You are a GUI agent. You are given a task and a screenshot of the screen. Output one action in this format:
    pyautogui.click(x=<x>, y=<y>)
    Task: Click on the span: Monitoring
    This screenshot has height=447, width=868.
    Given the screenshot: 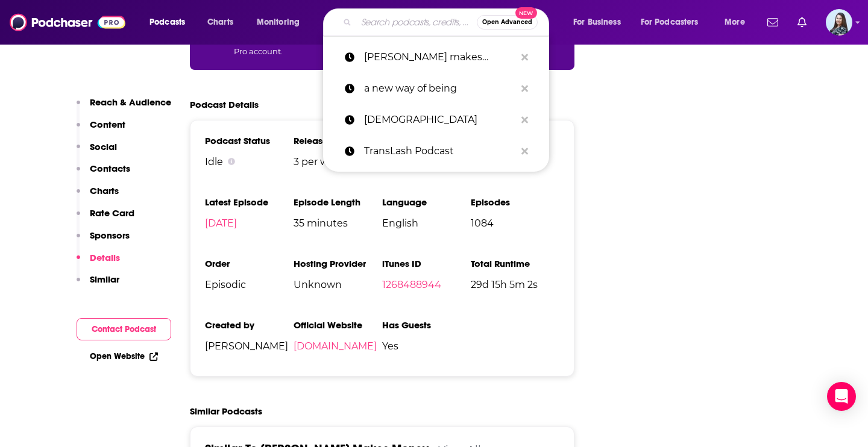 What is the action you would take?
    pyautogui.click(x=278, y=23)
    